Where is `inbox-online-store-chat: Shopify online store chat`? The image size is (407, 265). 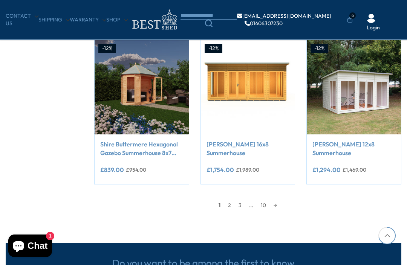 inbox-online-store-chat: Shopify online store chat is located at coordinates (30, 247).